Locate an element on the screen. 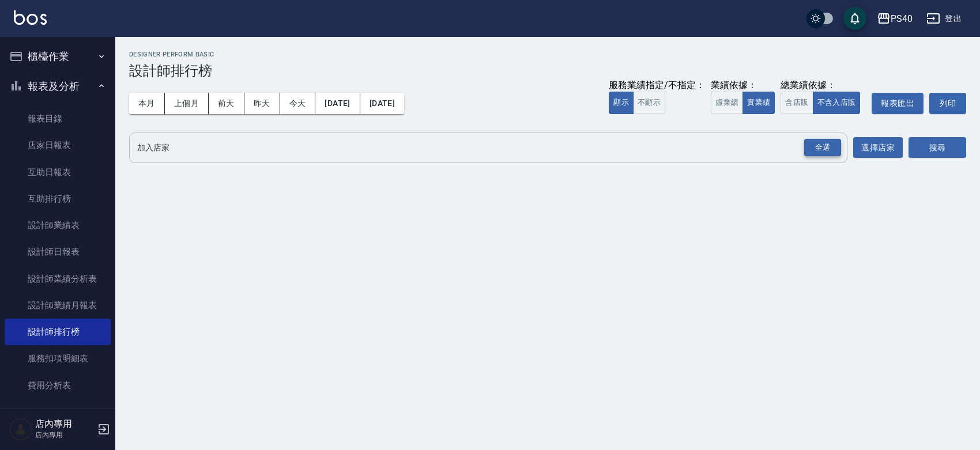  a: 服務扣項明細表 is located at coordinates (58, 358).